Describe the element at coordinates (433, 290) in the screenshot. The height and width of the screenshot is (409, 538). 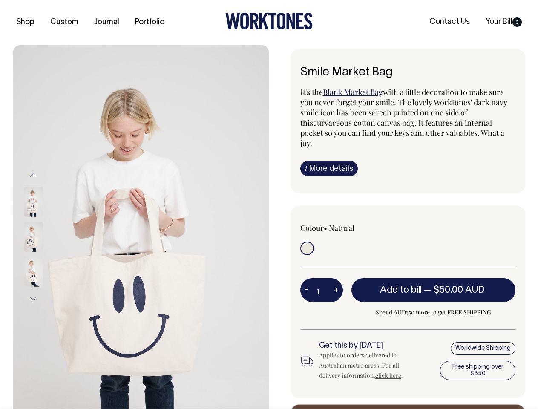
I see `button: Add to bill —$50.00 AUD` at that location.